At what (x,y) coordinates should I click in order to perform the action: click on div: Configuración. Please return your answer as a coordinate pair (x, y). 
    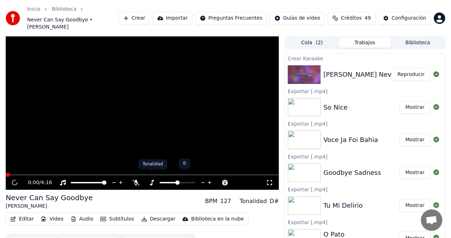
    Looking at the image, I should click on (409, 18).